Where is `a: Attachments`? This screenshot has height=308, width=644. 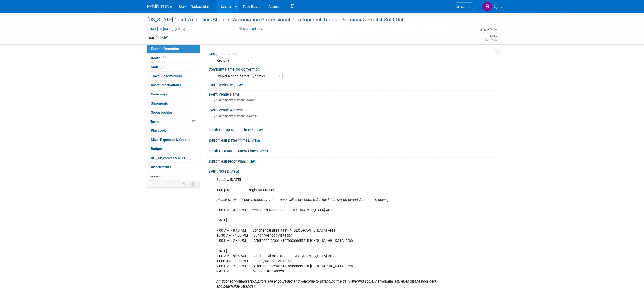 a: Attachments is located at coordinates (173, 167).